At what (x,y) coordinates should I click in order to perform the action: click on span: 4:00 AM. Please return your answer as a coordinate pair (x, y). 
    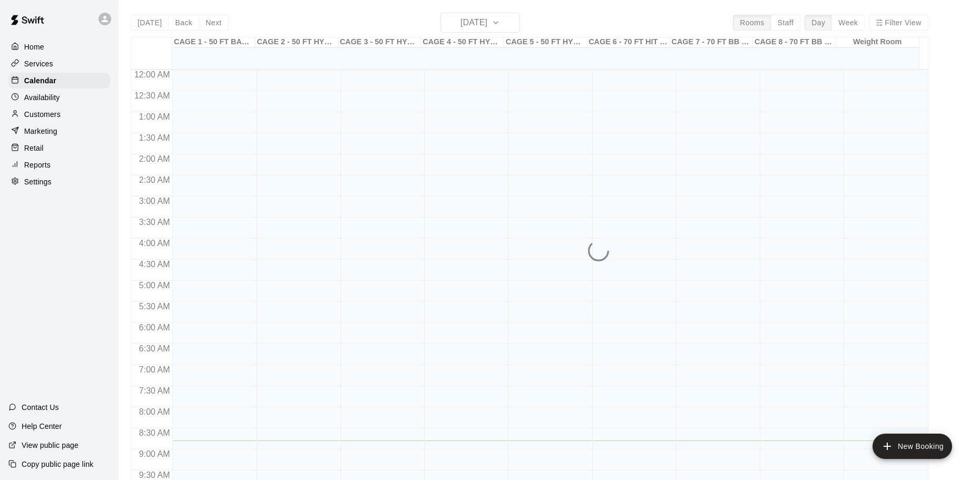
    Looking at the image, I should click on (154, 243).